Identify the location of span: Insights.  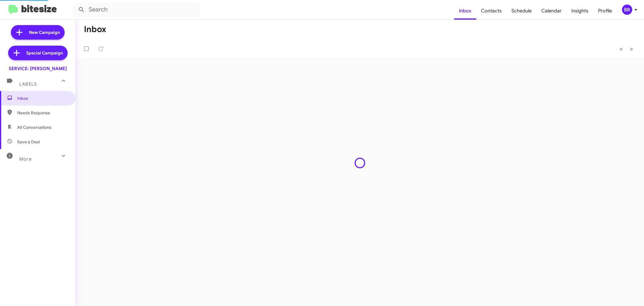
(580, 11).